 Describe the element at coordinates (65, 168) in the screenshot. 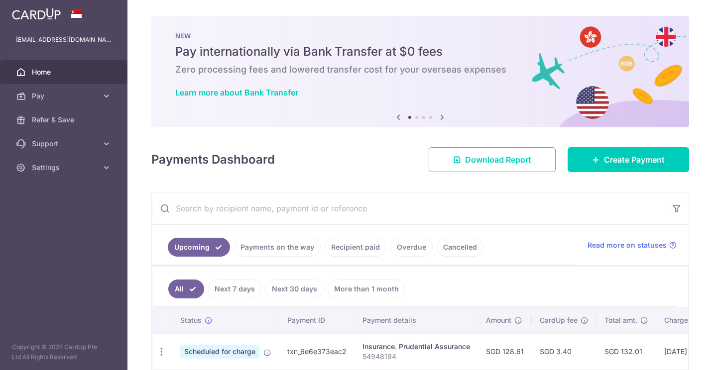

I see `span: Settings` at that location.